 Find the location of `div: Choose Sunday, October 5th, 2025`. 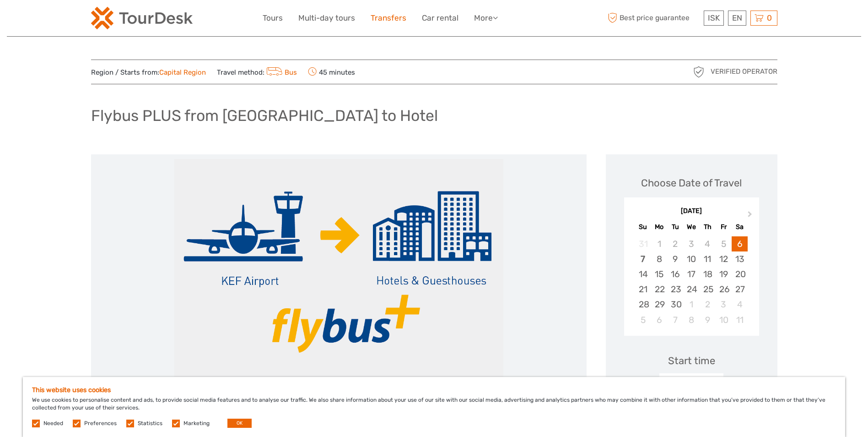

div: Choose Sunday, October 5th, 2025 is located at coordinates (642, 319).